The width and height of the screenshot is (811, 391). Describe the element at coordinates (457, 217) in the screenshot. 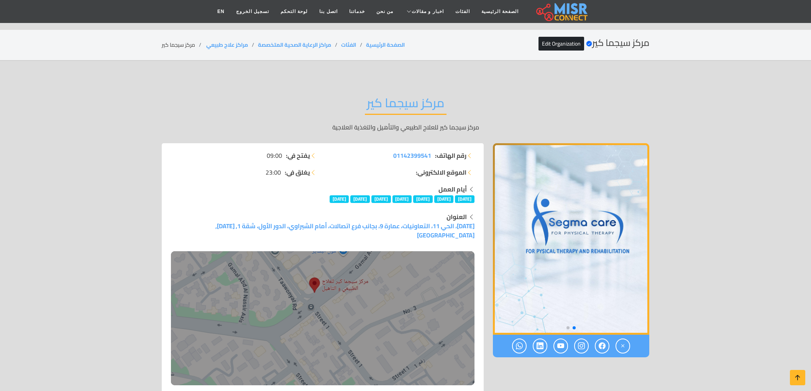

I see `strong: العنوان` at that location.